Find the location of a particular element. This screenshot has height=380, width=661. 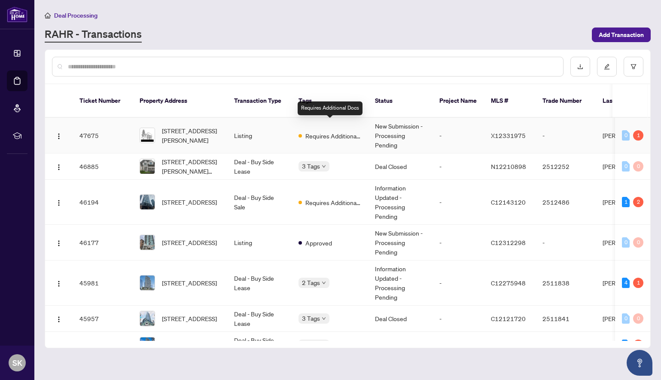

th: Property Address is located at coordinates (180, 101).